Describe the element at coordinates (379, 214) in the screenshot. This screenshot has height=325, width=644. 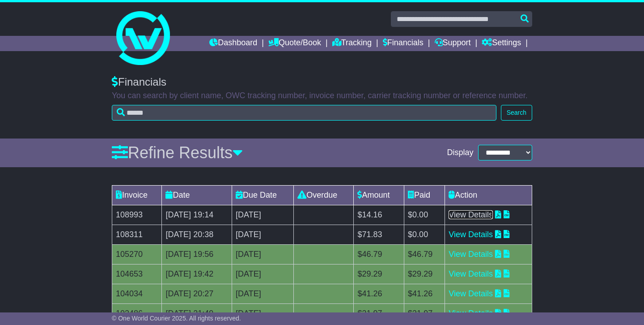
I see `td: $14.16` at that location.